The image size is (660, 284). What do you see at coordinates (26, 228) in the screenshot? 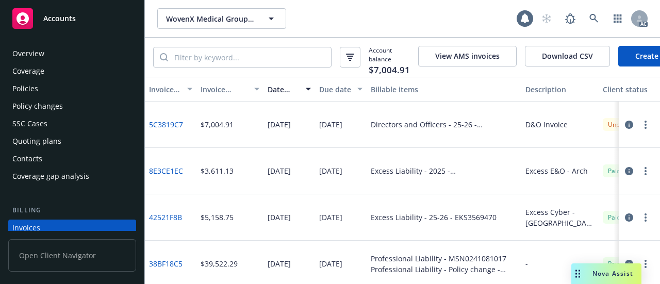
I see `div: Invoices` at bounding box center [26, 228].